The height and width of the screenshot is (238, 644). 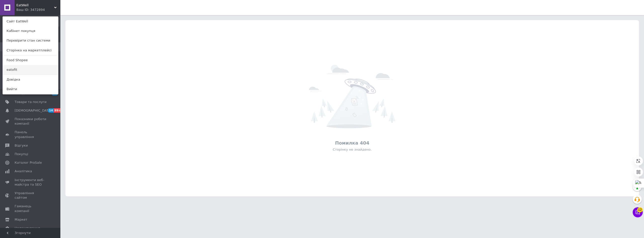 I want to click on span: EatWell, so click(x=35, y=5).